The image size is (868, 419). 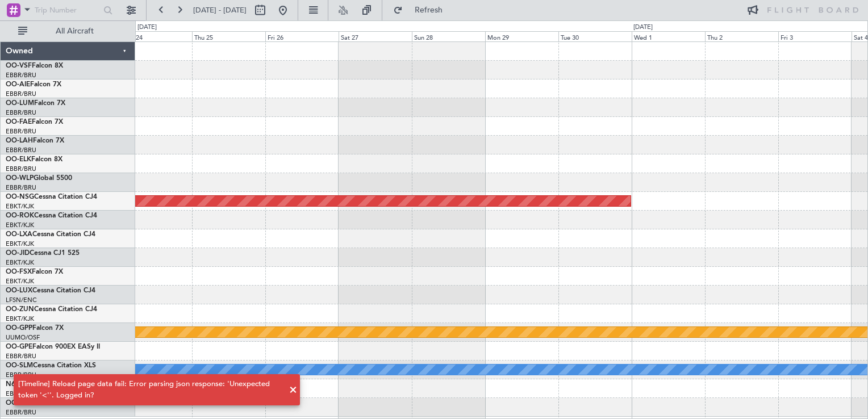 What do you see at coordinates (228, 37) in the screenshot?
I see `div: Thu 25` at bounding box center [228, 37].